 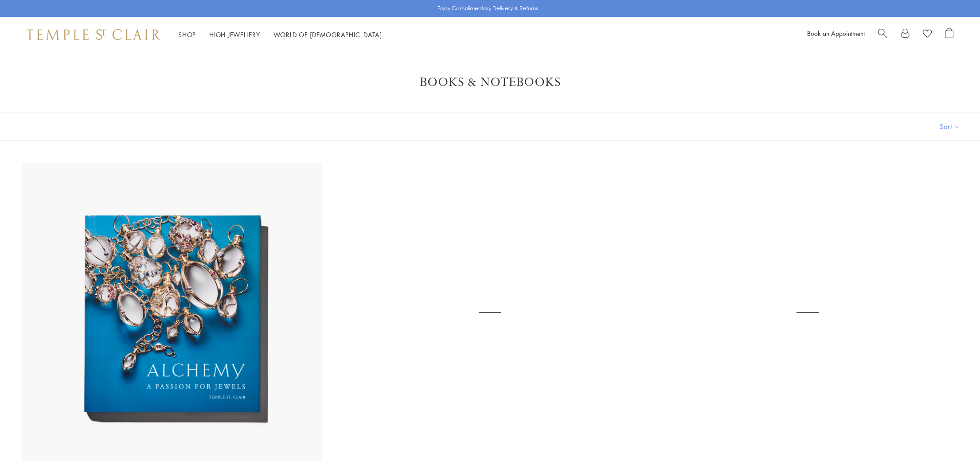 What do you see at coordinates (883, 35) in the screenshot?
I see `a: Search` at bounding box center [883, 35].